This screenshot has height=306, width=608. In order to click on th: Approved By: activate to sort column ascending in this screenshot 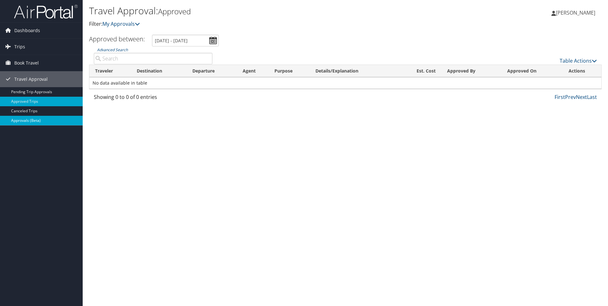, I will do `click(471, 71)`.